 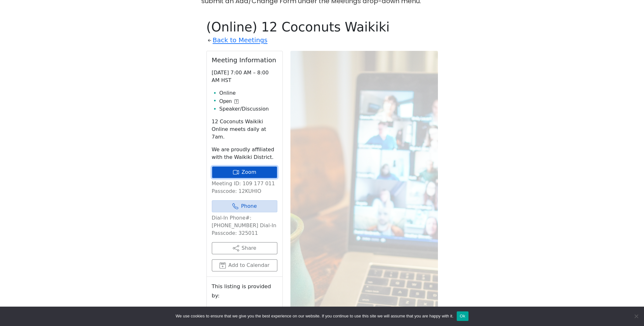 I want to click on p: We are proudly affiliated with the Waikiki District., so click(x=245, y=153).